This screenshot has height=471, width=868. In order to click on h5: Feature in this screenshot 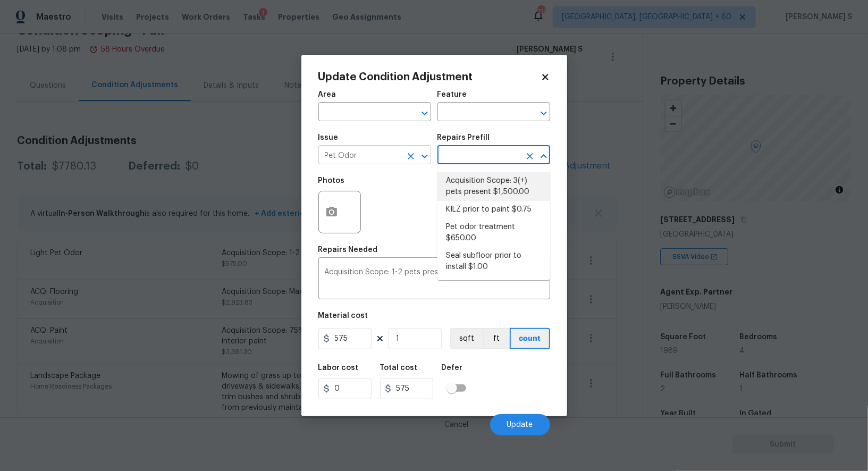, I will do `click(452, 94)`.